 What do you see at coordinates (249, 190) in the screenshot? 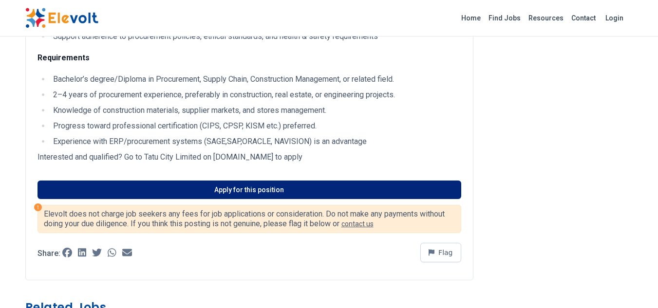
I see `a: Apply for this position` at bounding box center [249, 190].